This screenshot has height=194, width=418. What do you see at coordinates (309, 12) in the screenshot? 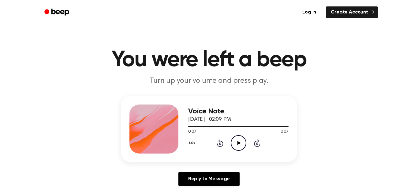
I see `a: Log in` at bounding box center [309, 12].